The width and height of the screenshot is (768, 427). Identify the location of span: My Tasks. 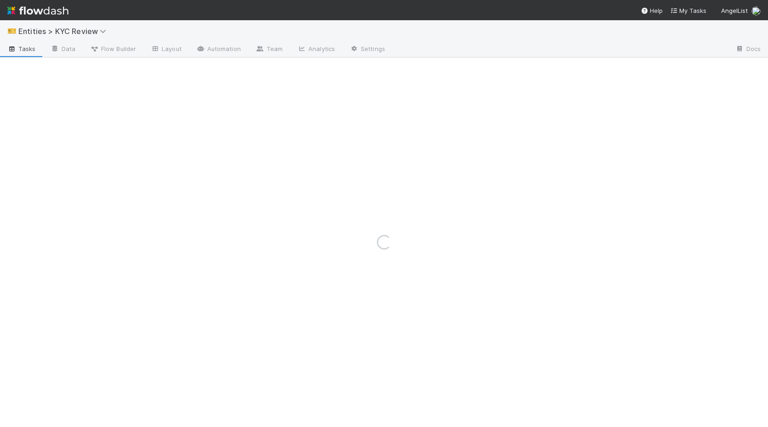
(688, 11).